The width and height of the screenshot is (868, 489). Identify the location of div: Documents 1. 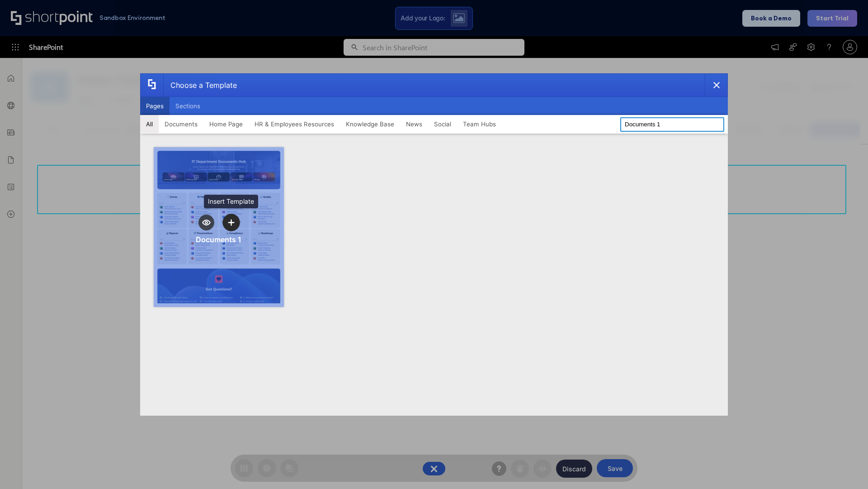
(218, 240).